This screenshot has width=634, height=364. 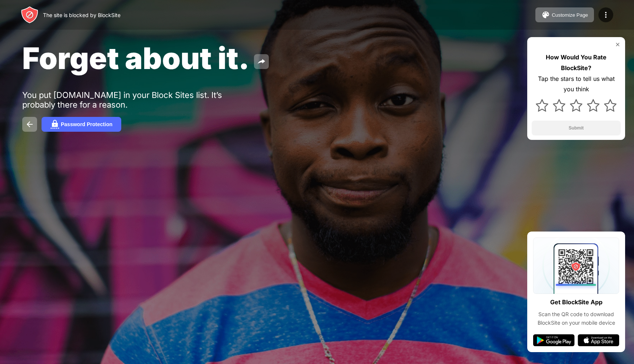 What do you see at coordinates (576, 128) in the screenshot?
I see `button: Submit` at bounding box center [576, 128].